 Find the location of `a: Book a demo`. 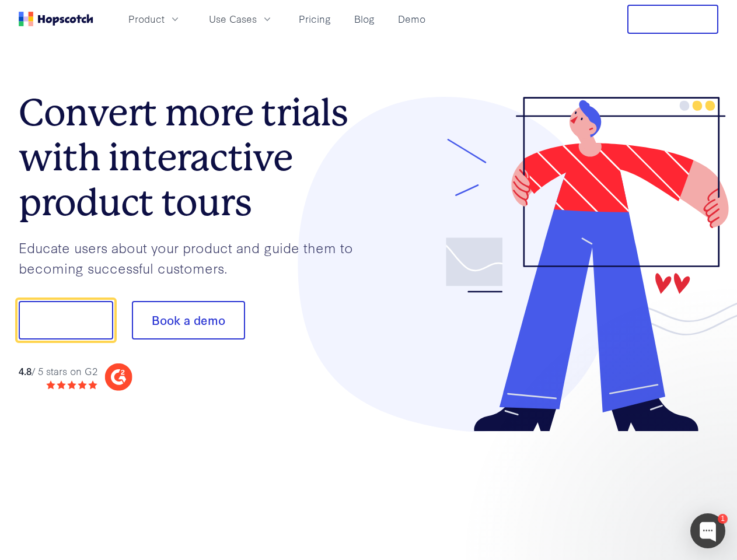

a: Book a demo is located at coordinates (189, 320).